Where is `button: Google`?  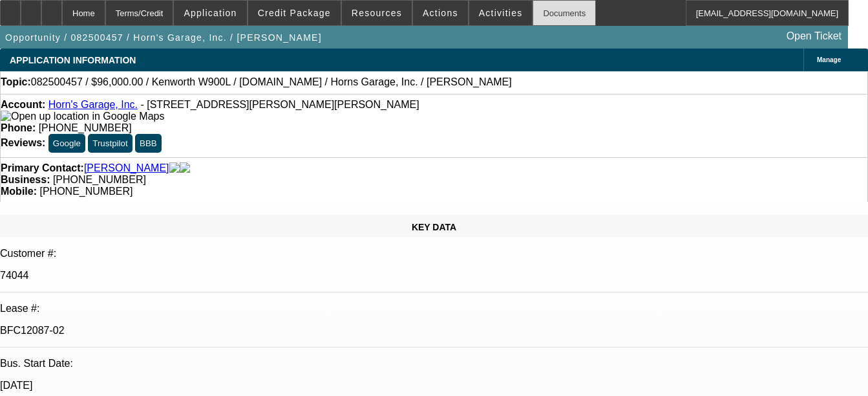 button: Google is located at coordinates (66, 143).